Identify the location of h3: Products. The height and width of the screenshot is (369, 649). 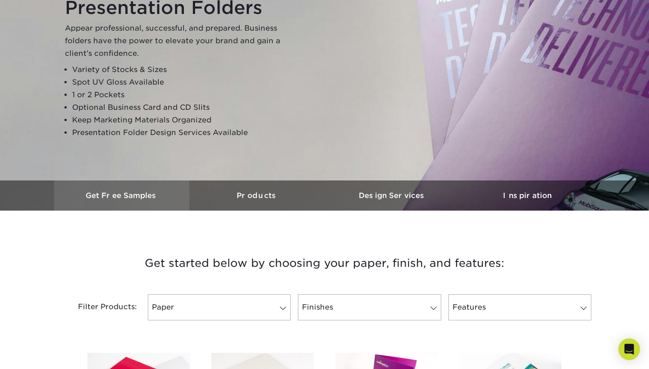
(257, 195).